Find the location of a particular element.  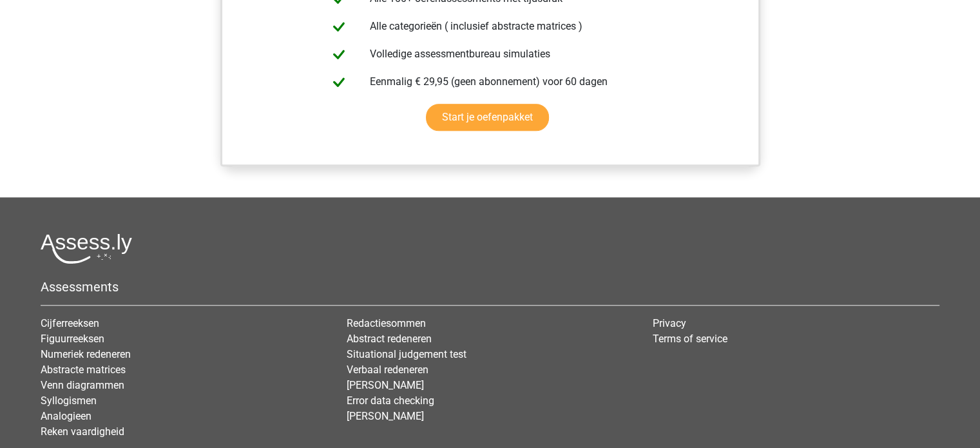

a: Abstract redeneren is located at coordinates (389, 339).